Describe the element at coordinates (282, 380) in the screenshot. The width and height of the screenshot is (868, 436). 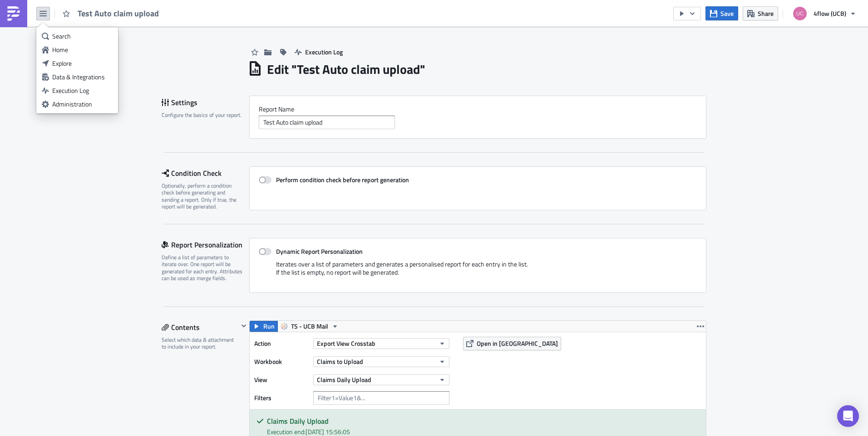
I see `label: View` at that location.